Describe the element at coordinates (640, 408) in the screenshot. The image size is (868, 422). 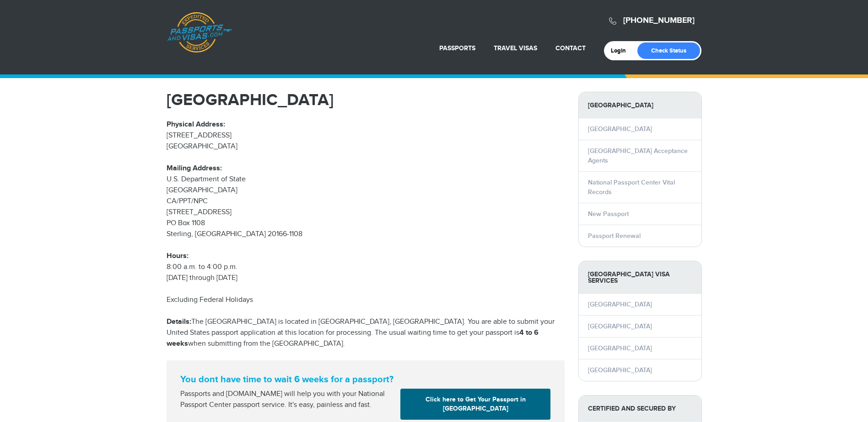
I see `strong: Certified and Secured by` at that location.